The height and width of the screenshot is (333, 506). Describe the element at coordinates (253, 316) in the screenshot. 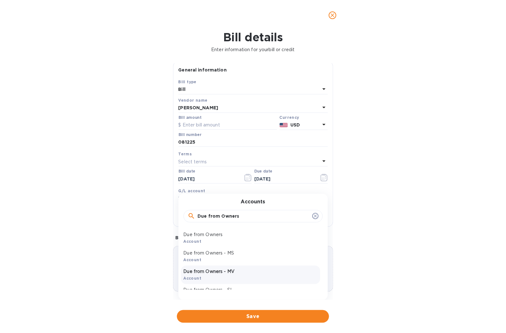

I see `button: Save` at that location.